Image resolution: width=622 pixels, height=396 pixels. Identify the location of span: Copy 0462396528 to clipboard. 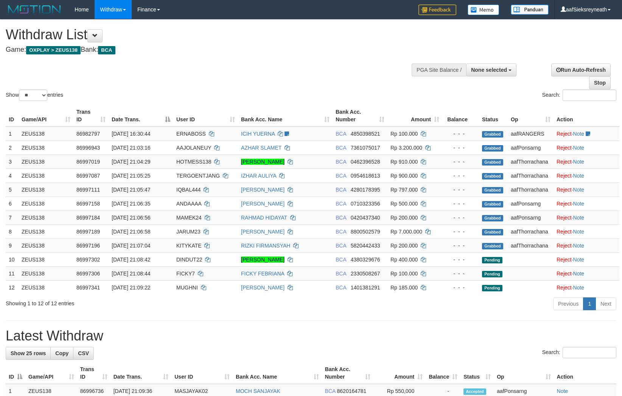
(365, 162).